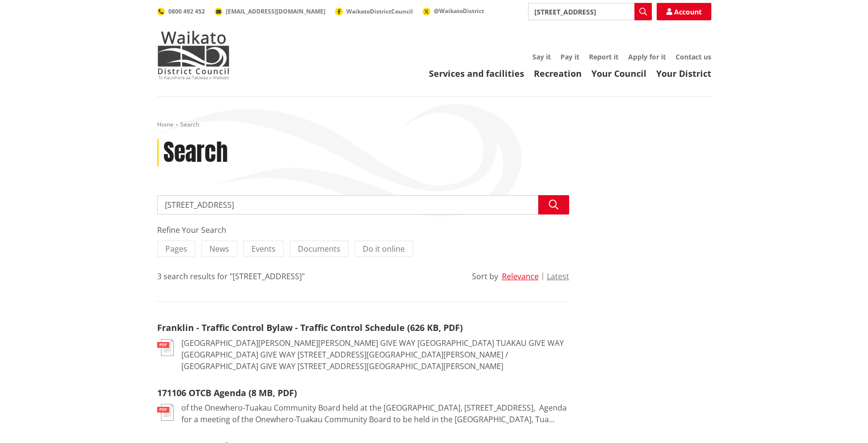 Image resolution: width=868 pixels, height=443 pixels. I want to click on span: Search, so click(190, 124).